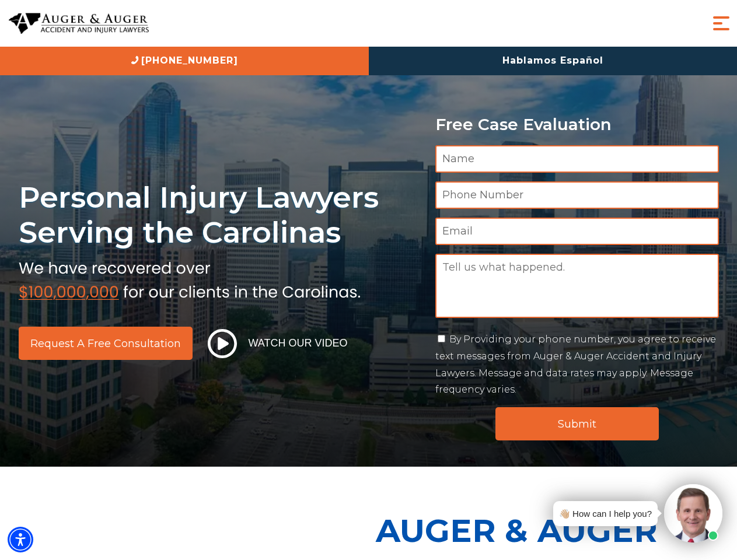 This screenshot has width=737, height=560. I want to click on p: Free Case Evaluation, so click(577, 124).